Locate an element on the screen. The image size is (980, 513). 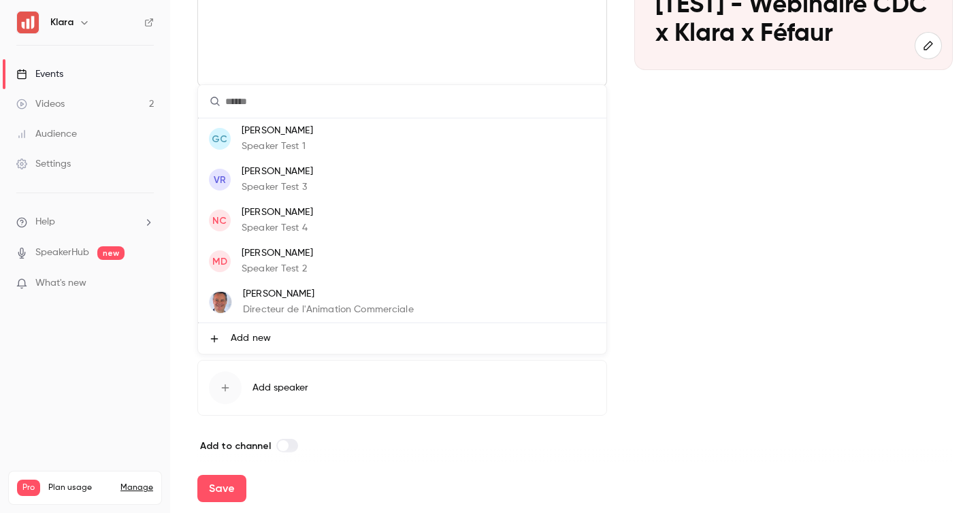
p: Speaker Test 3 is located at coordinates (277, 187).